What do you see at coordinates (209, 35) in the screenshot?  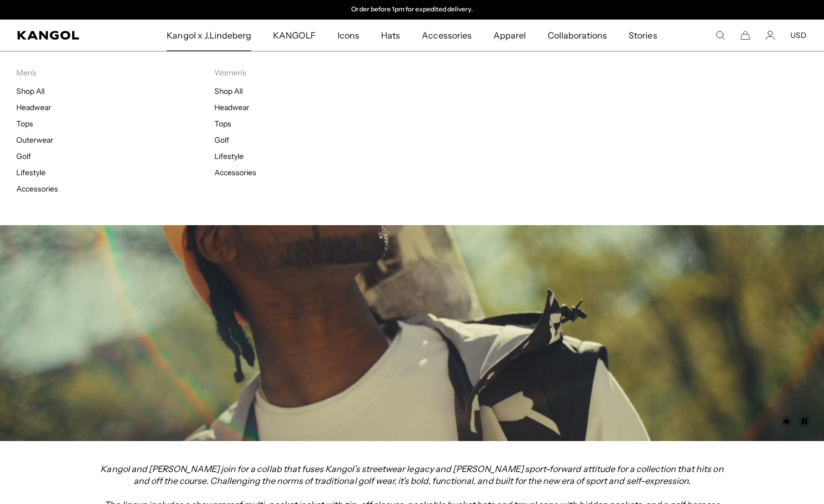 I see `span: Kangol x J.Lindeberg` at bounding box center [209, 35].